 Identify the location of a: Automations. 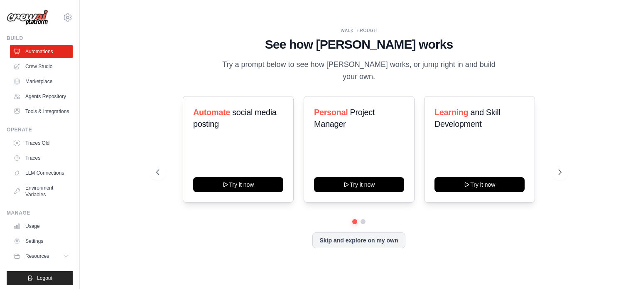
(41, 51).